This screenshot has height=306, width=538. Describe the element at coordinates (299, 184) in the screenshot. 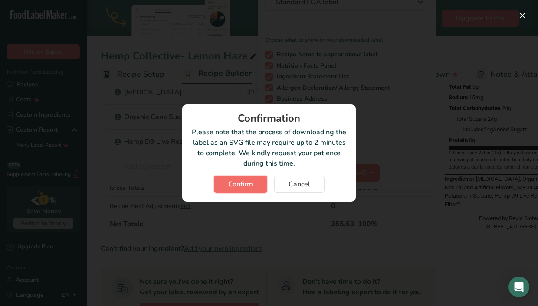

I see `button: Cancel` at that location.